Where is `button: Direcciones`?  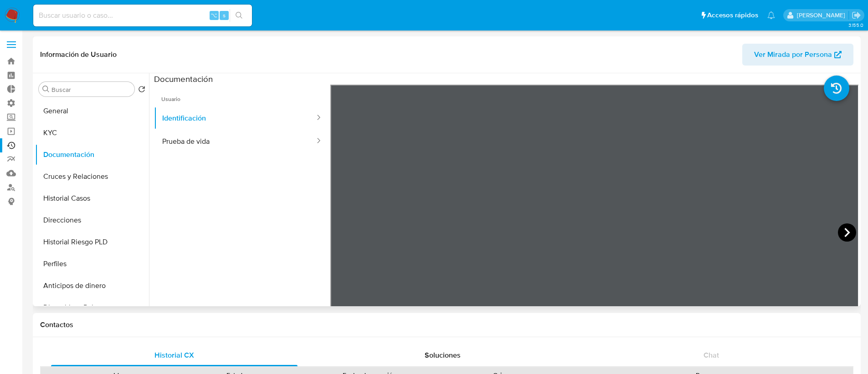 button: Direcciones is located at coordinates (92, 220).